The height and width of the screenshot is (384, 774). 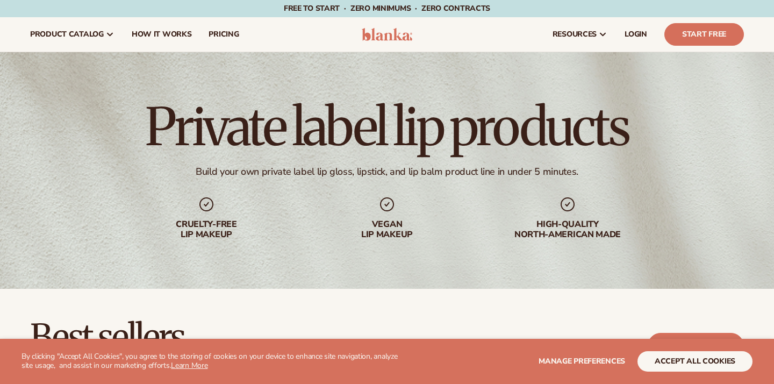 I want to click on h2: Best sellers, so click(x=239, y=337).